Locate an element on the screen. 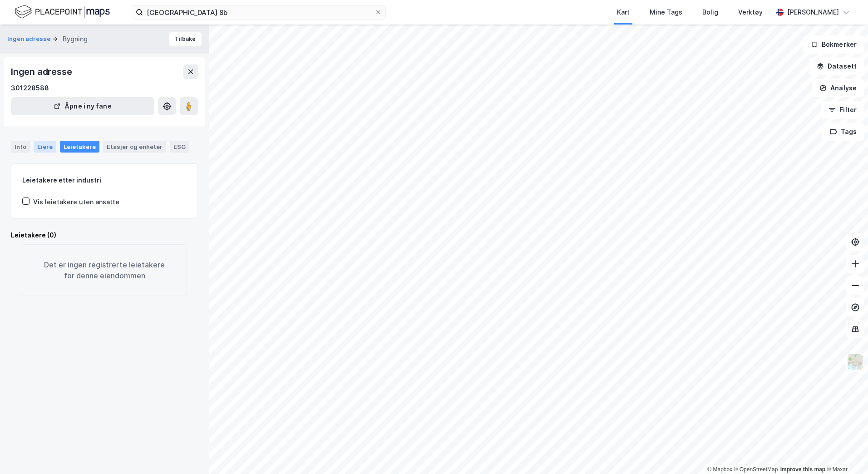 Image resolution: width=868 pixels, height=474 pixels. div: Leietakere etter industri is located at coordinates (104, 180).